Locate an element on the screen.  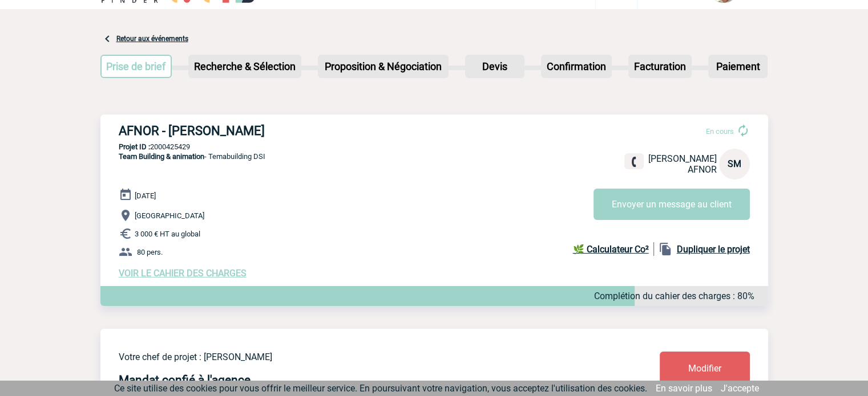
p: Confirmation is located at coordinates (576, 66).